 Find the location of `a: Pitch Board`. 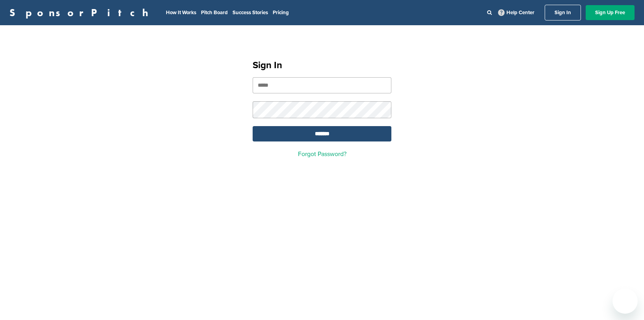

a: Pitch Board is located at coordinates (215, 13).